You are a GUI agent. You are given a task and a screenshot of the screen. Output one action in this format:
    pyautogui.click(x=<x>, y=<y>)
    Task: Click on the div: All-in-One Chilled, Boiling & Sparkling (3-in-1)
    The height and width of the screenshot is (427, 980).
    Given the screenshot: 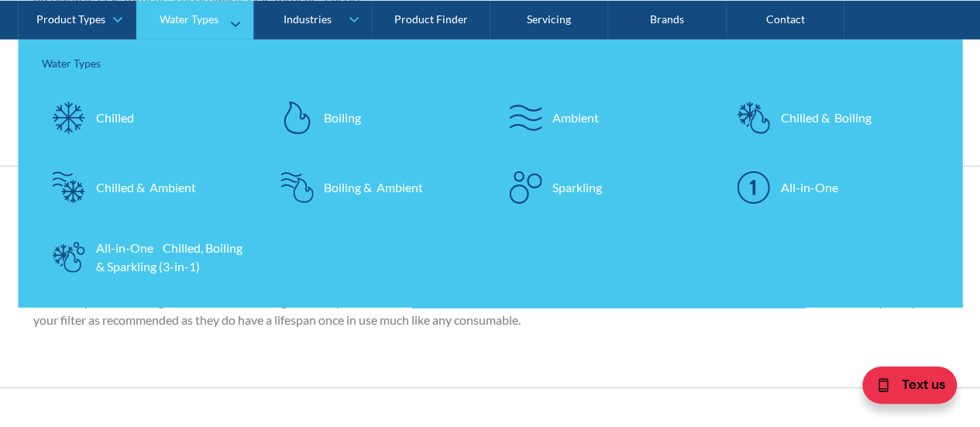 What is the action you would take?
    pyautogui.click(x=172, y=256)
    